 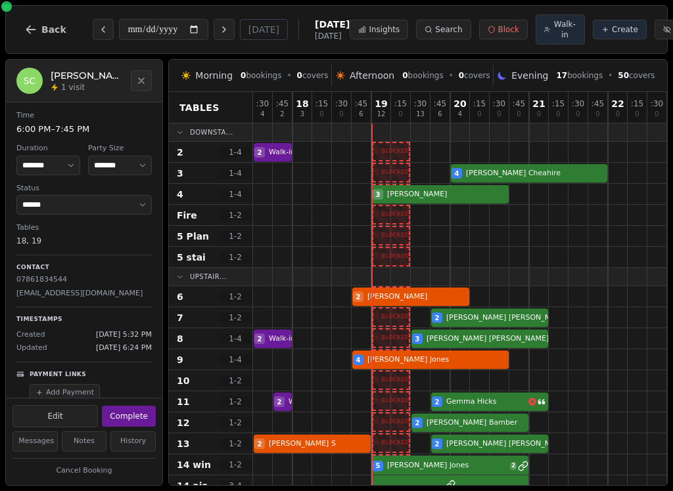 What do you see at coordinates (103, 30) in the screenshot?
I see `button: Previous day` at bounding box center [103, 30].